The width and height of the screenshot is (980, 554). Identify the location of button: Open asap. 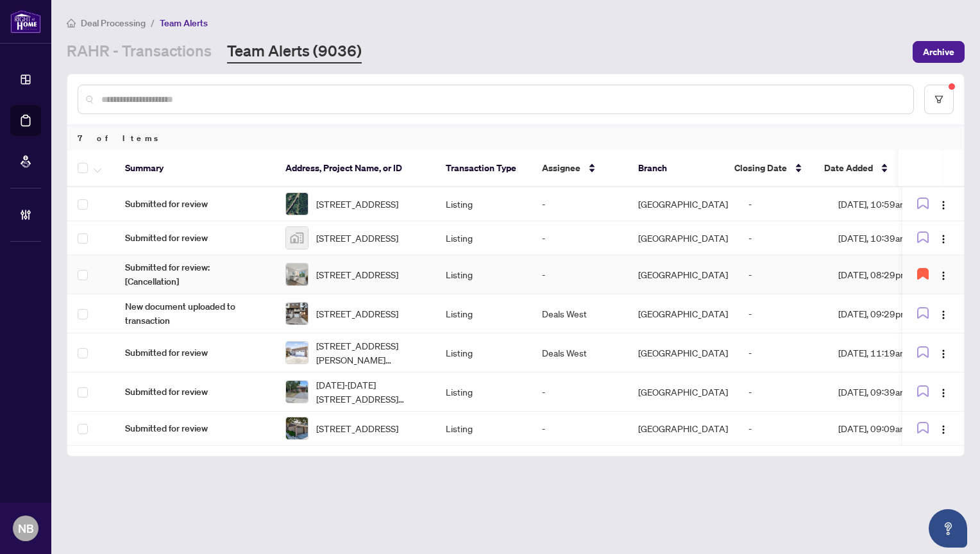
(947, 529).